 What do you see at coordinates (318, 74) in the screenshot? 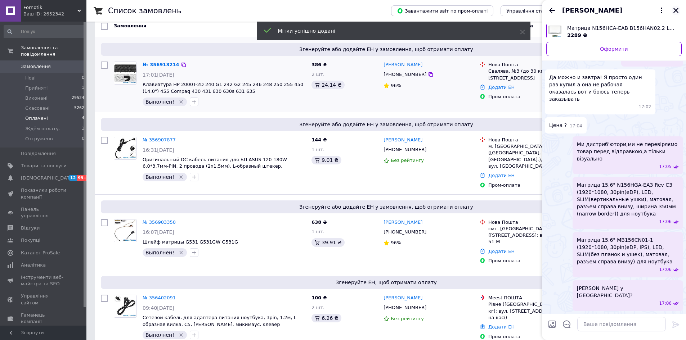
I see `span: 2 шт.` at bounding box center [318, 74].